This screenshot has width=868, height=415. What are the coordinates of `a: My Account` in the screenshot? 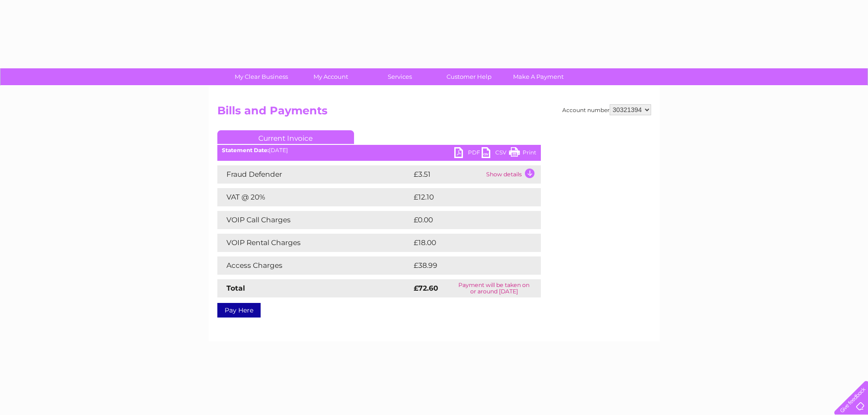 It's located at (331, 76).